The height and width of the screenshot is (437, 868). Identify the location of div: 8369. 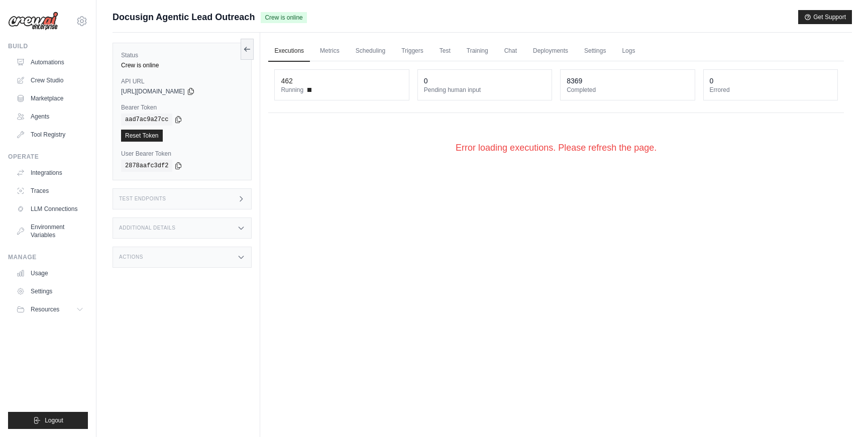
(574, 81).